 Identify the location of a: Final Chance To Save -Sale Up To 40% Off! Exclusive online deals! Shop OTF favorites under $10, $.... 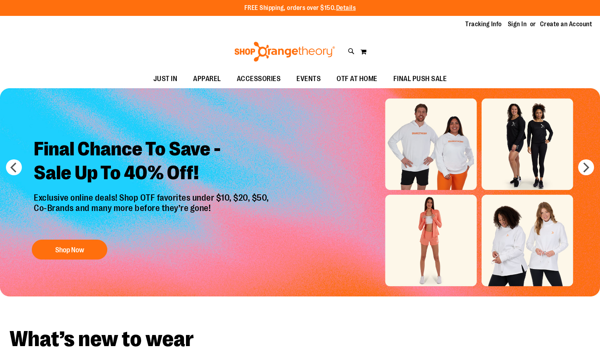
(152, 197).